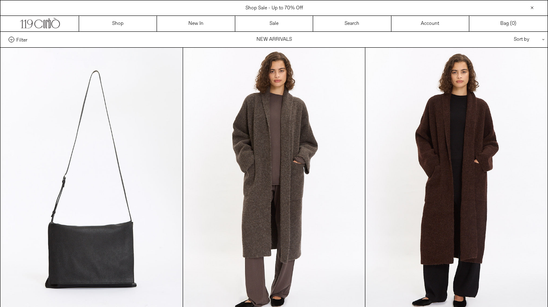  Describe the element at coordinates (274, 8) in the screenshot. I see `a: Shop Sale - Up to 70% Off` at that location.